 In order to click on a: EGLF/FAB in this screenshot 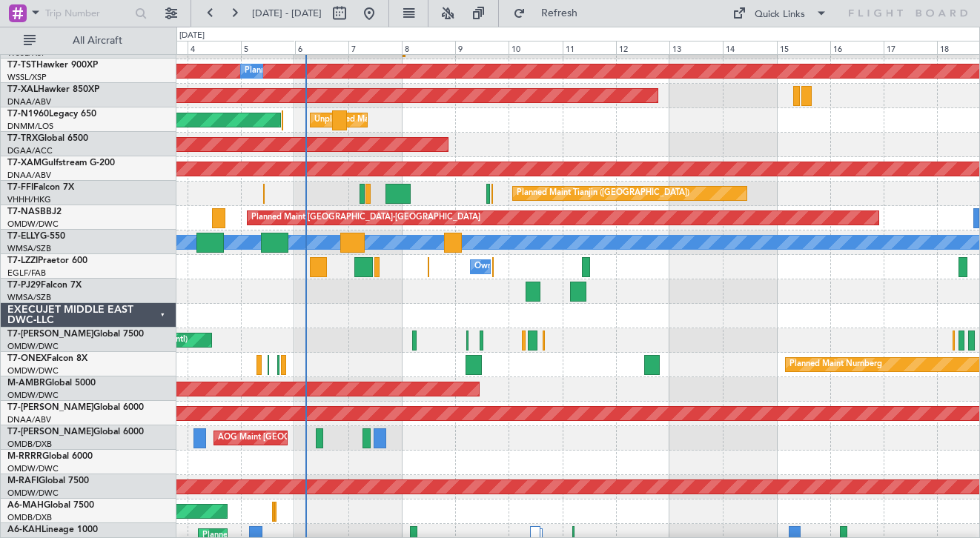, I will do `click(26, 273)`.